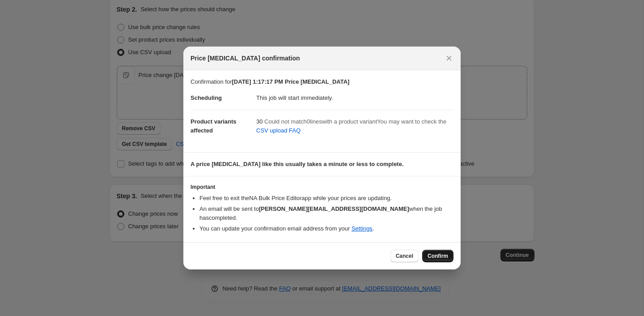 The image size is (644, 316). Describe the element at coordinates (438, 256) in the screenshot. I see `span: Confirm` at that location.